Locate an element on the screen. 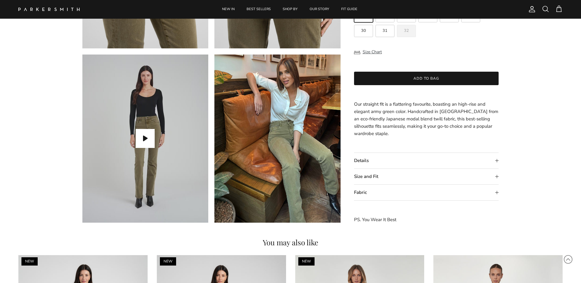 The height and width of the screenshot is (283, 581). a: Parker Smith is located at coordinates (49, 9).